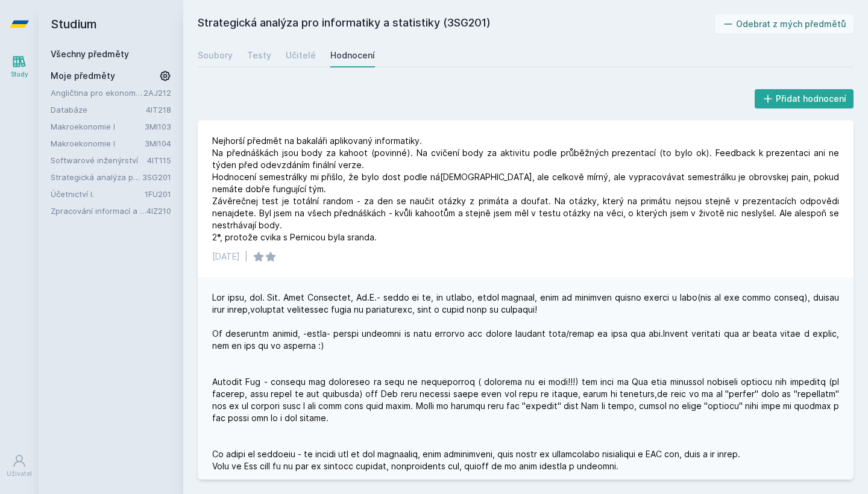 Image resolution: width=868 pixels, height=494 pixels. I want to click on a: 3SG201, so click(157, 177).